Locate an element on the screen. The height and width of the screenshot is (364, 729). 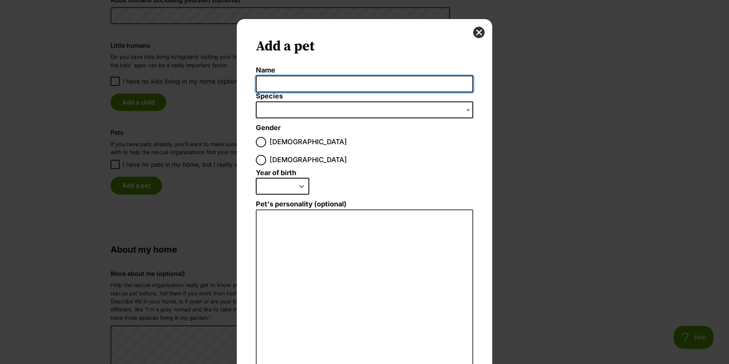
button: close is located at coordinates (479, 32).